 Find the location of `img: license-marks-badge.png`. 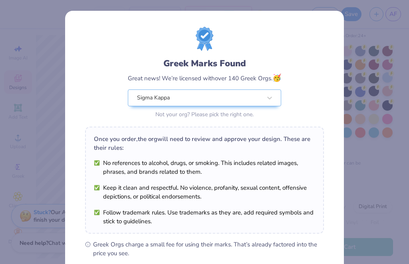

img: license-marks-badge.png is located at coordinates (204, 39).